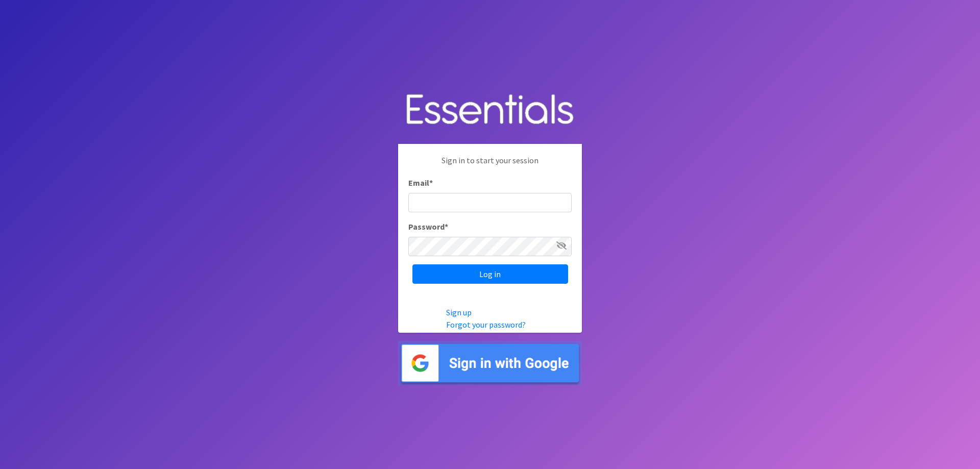 This screenshot has height=469, width=980. What do you see at coordinates (490, 363) in the screenshot?
I see `img: Sign in with Google` at bounding box center [490, 363].